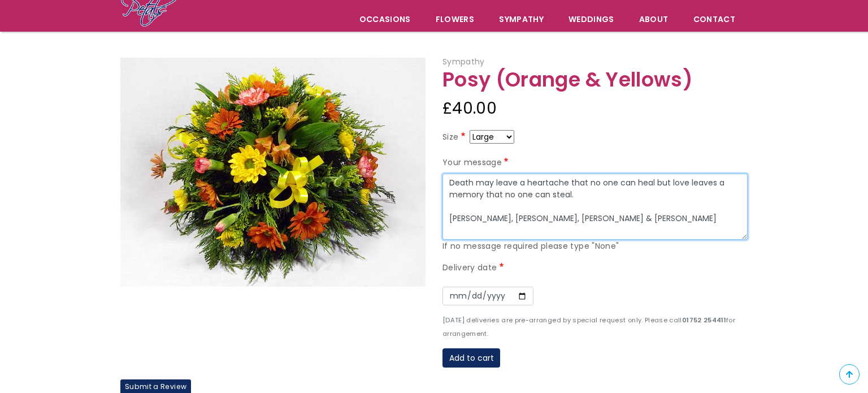  Describe the element at coordinates (654, 19) in the screenshot. I see `a: About` at that location.